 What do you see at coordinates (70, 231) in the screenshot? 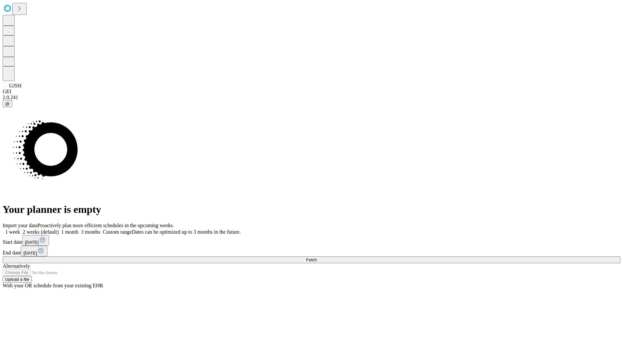
I see `span: 1 month` at bounding box center [70, 231].